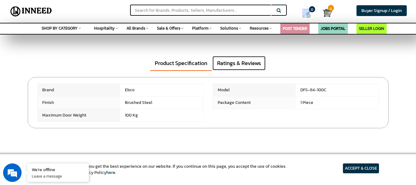  Describe the element at coordinates (111, 172) in the screenshot. I see `a: here` at that location.